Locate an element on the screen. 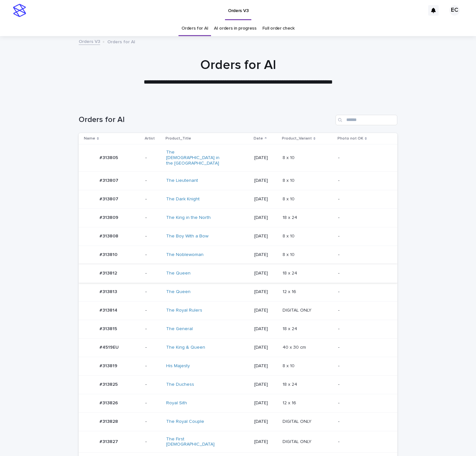 This screenshot has height=456, width=476. p: Orders for AI is located at coordinates (121, 41).